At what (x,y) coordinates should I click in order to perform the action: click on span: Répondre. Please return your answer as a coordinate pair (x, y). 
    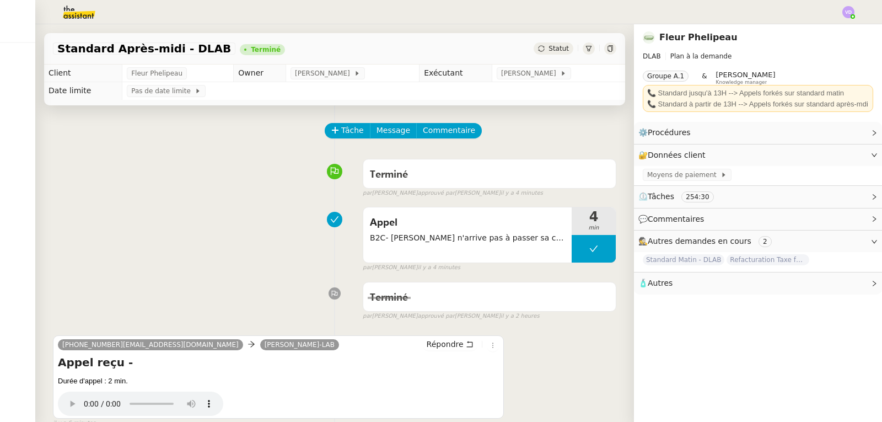
    Looking at the image, I should click on (445, 344).